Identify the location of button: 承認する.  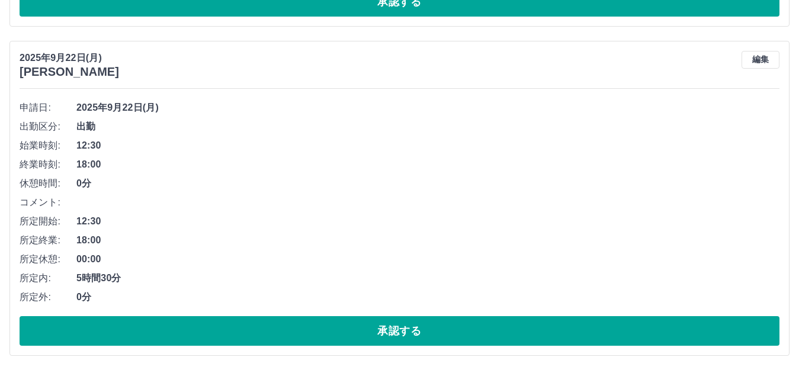
(399, 331).